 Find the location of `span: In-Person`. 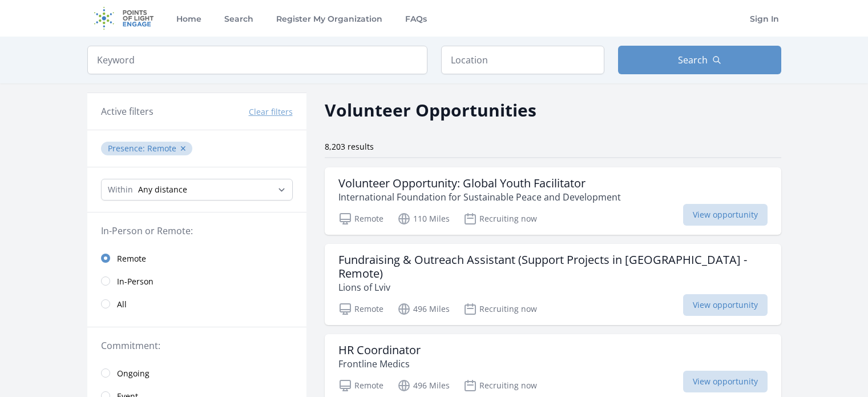

span: In-Person is located at coordinates (135, 282).